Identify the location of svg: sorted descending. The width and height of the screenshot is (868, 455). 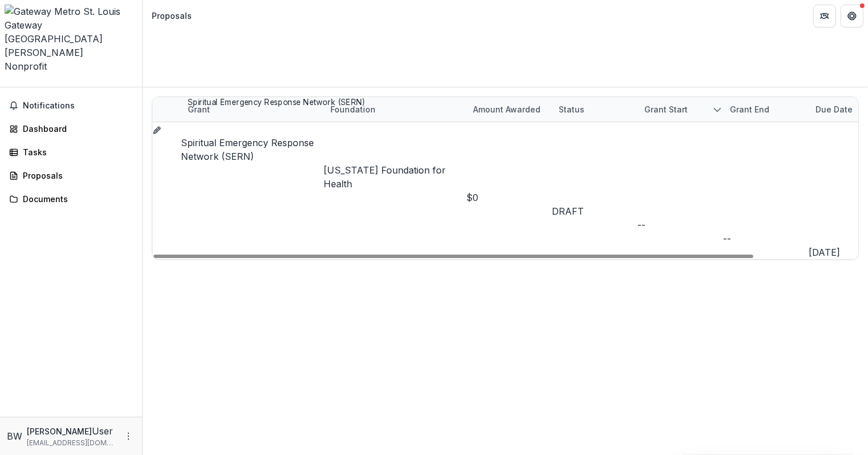
(717, 110).